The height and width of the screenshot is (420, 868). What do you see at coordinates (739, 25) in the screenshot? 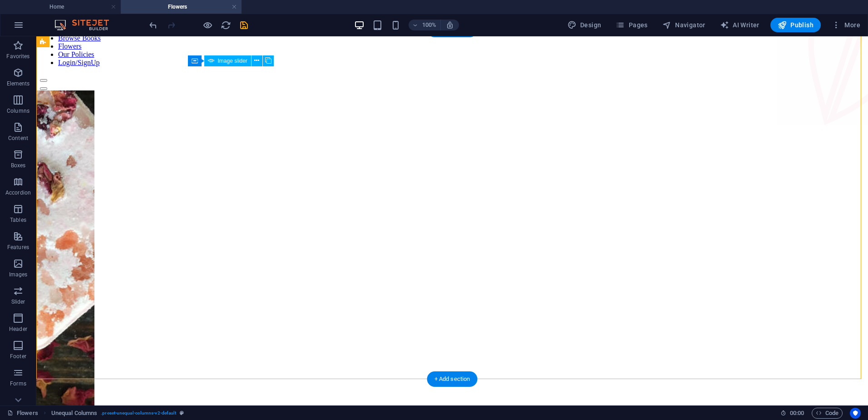
I see `button: AI Writer` at bounding box center [739, 25].